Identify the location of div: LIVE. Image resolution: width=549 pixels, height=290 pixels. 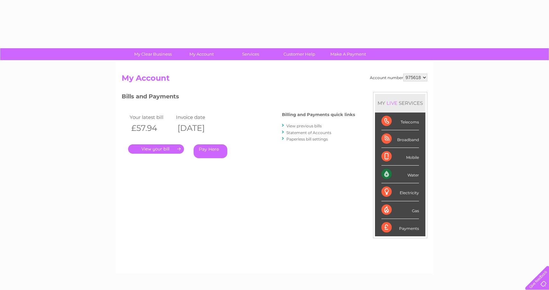
(392, 103).